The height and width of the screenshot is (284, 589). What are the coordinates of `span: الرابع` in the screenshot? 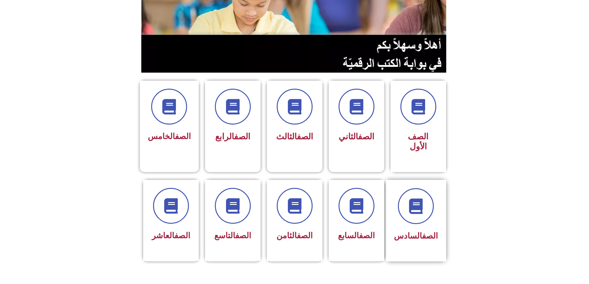 It's located at (233, 137).